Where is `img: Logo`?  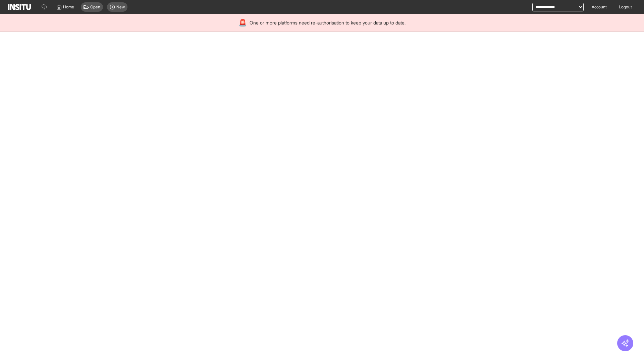 img: Logo is located at coordinates (20, 7).